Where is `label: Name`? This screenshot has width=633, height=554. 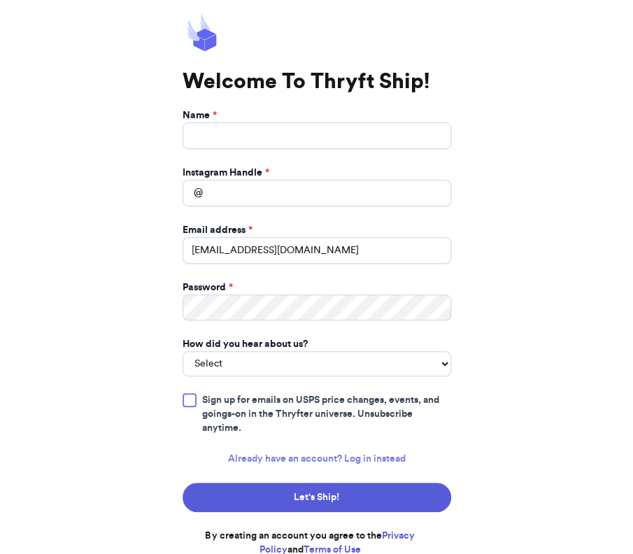 label: Name is located at coordinates (199, 115).